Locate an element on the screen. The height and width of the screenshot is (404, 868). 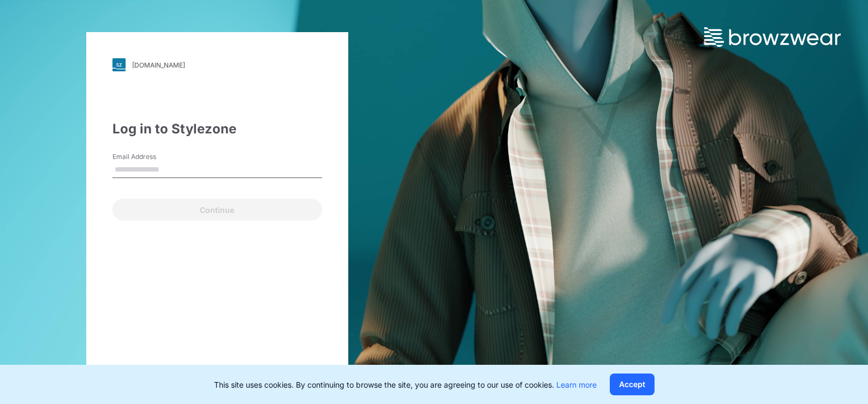
img: browzwear-logo.73288ffb.svg is located at coordinates (772, 37).